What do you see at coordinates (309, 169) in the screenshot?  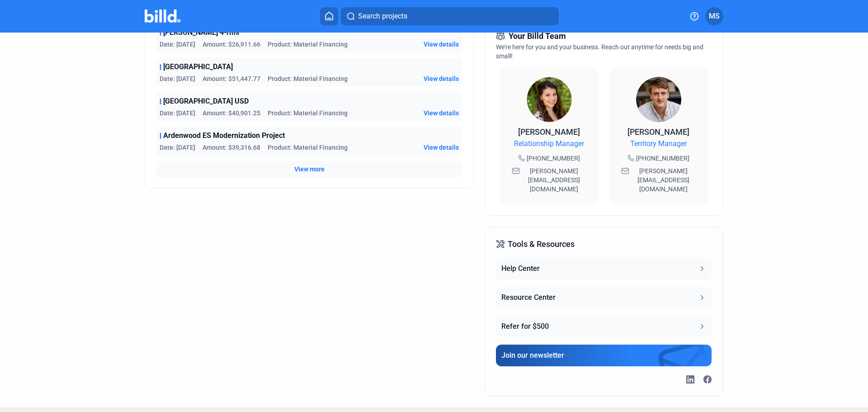 I see `button: View more` at bounding box center [309, 169].